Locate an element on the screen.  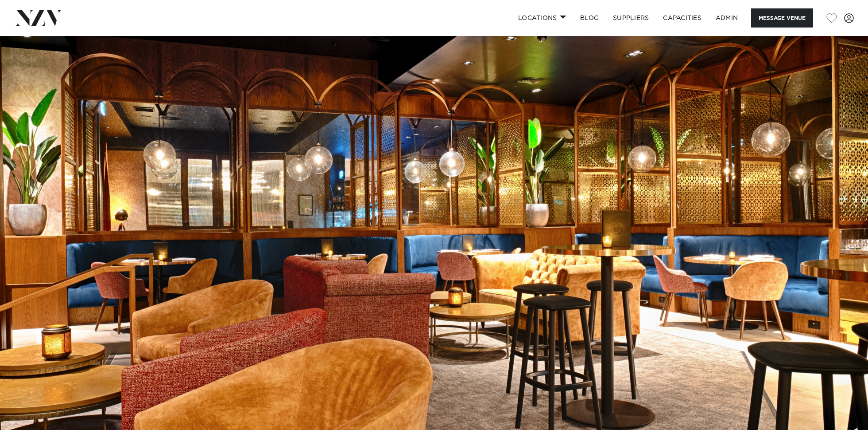
a: ADMIN is located at coordinates (727, 18).